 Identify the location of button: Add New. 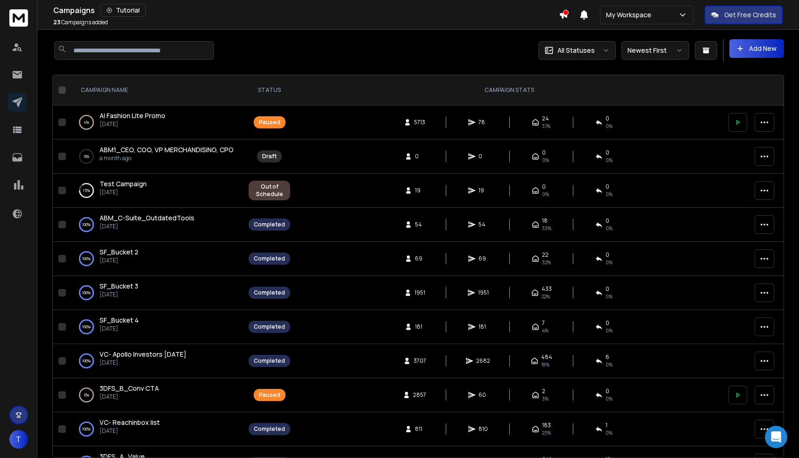
(756, 49).